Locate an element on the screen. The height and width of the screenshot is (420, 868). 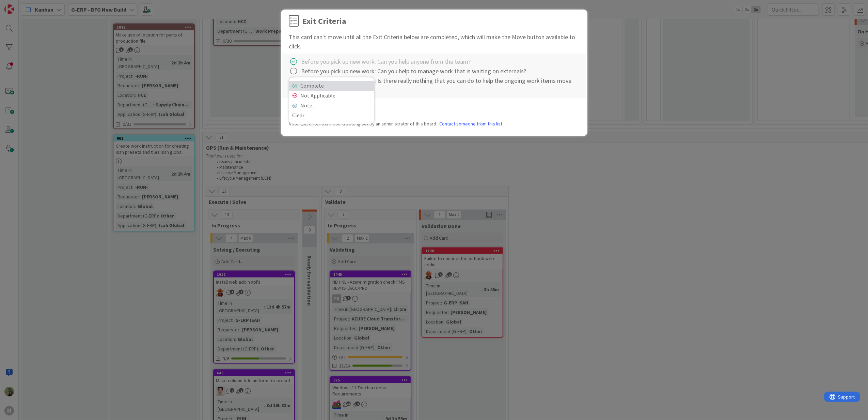
a: Complete is located at coordinates (332, 85).